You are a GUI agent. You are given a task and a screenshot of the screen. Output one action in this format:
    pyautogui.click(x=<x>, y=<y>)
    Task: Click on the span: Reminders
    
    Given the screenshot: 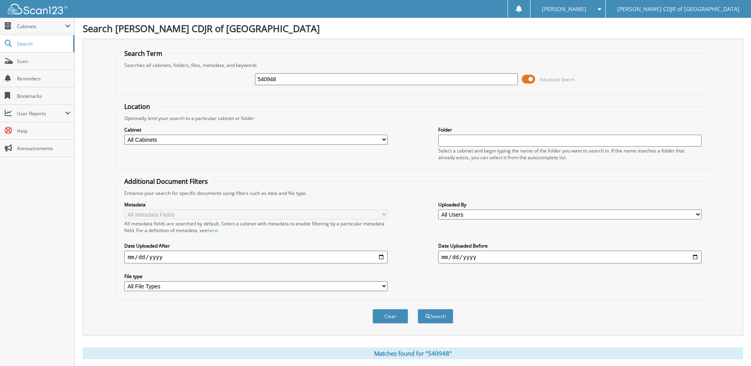 What is the action you would take?
    pyautogui.click(x=44, y=78)
    